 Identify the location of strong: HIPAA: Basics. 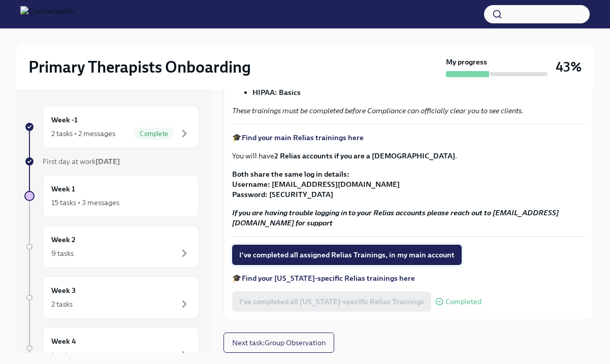
(276, 92).